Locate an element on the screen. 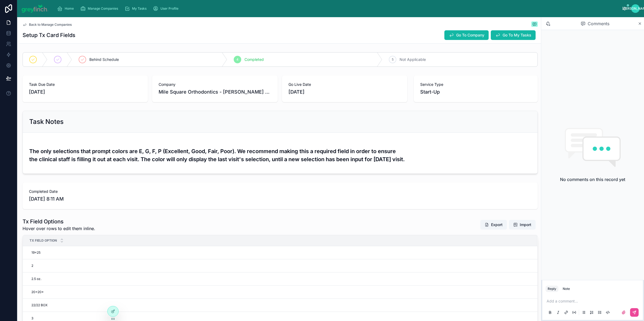  a: Manage Companies is located at coordinates (100, 8).